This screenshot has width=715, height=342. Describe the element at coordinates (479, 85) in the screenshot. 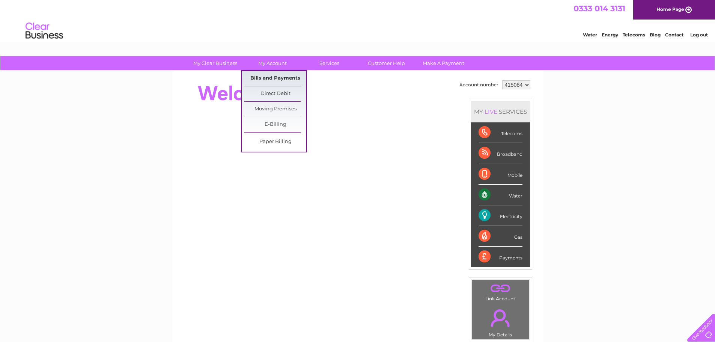

I see `td: Account number` at that location.